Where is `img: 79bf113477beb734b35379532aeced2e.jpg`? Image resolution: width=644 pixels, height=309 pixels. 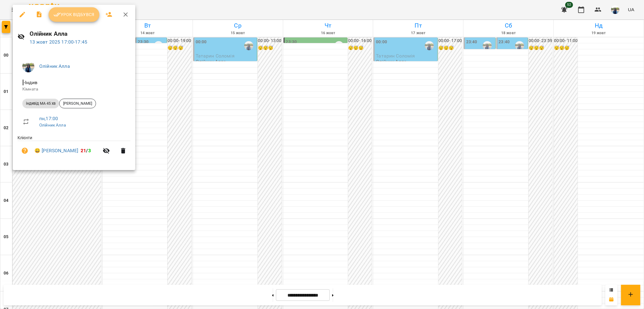
img: 79bf113477beb734b35379532aeced2e.jpg is located at coordinates (29, 66).